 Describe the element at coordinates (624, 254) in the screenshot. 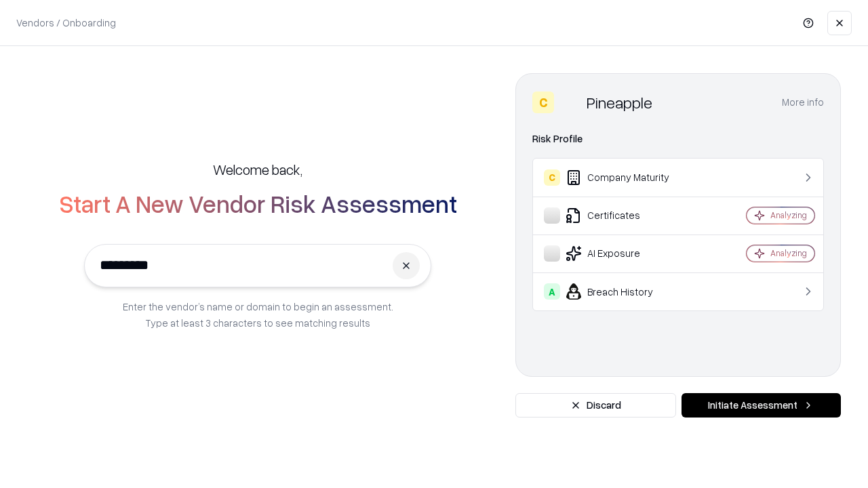

I see `div: AI Exposure` at that location.